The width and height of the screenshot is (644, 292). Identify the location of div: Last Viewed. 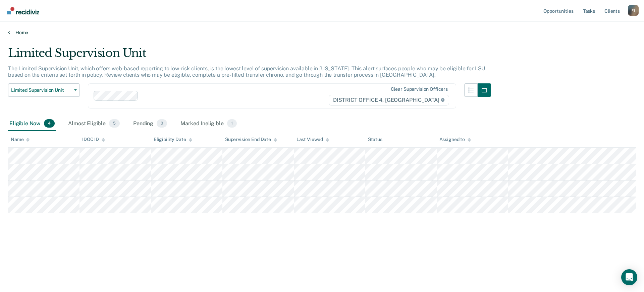
(313, 139).